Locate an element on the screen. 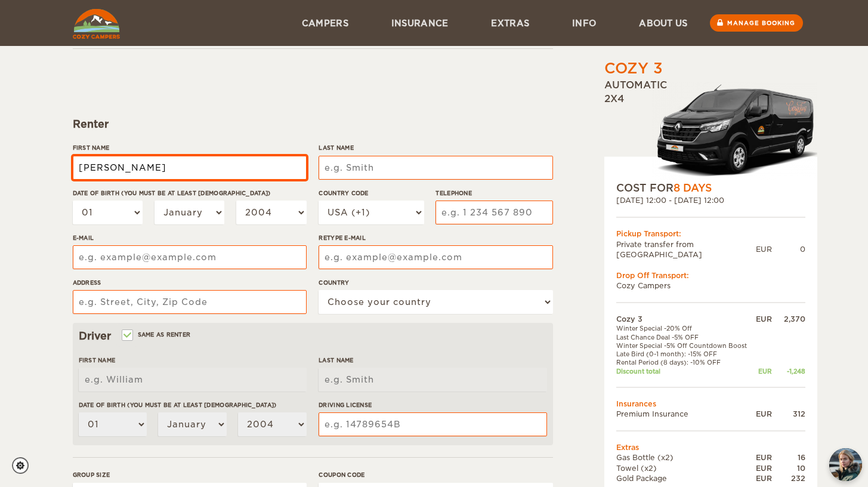 The height and width of the screenshot is (487, 868). div: COST FOR is located at coordinates (710, 188).